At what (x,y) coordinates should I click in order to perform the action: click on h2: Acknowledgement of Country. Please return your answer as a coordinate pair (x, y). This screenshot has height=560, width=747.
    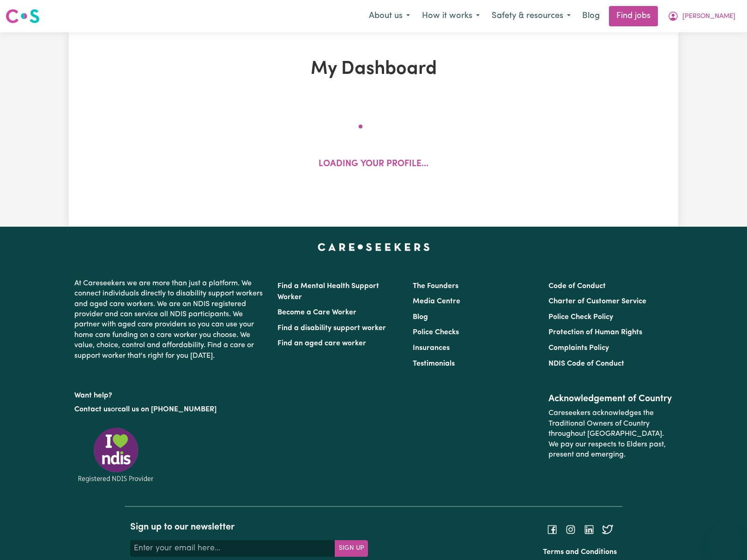
    Looking at the image, I should click on (611, 399).